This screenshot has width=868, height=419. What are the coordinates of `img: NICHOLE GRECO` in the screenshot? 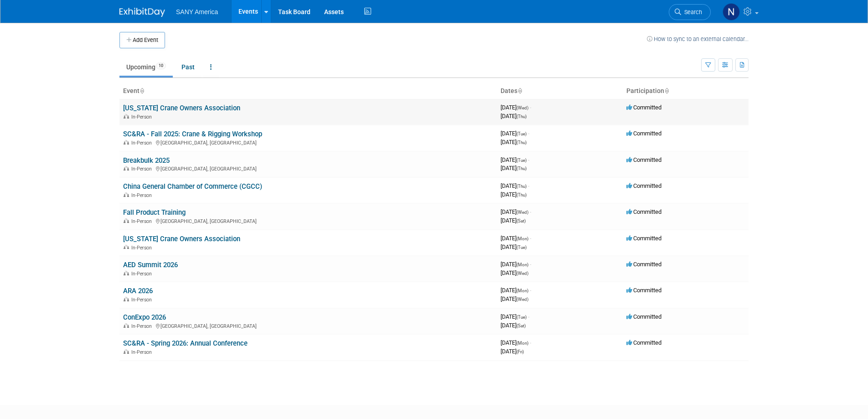 It's located at (731, 12).